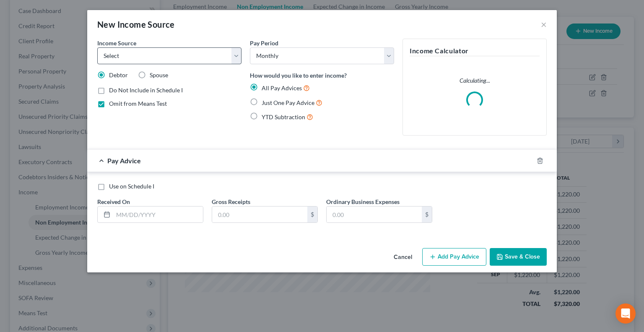  What do you see at coordinates (288, 102) in the screenshot?
I see `span: Just One Pay Advice` at bounding box center [288, 102].